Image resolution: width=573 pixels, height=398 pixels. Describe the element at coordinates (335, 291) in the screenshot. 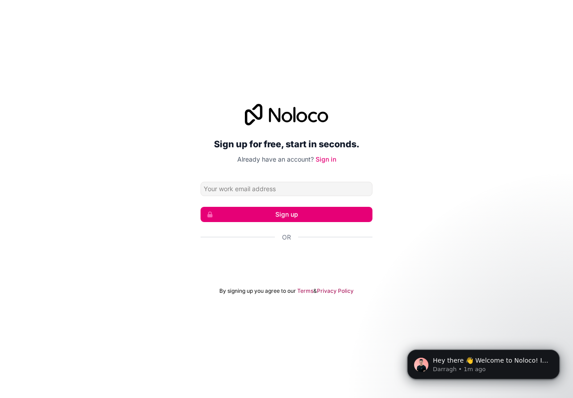

I see `a: Privacy Policy` at that location.